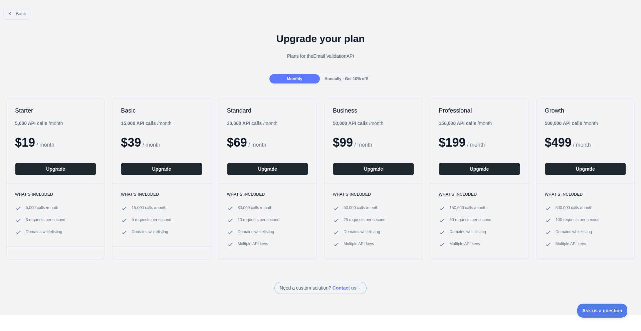 This screenshot has width=641, height=331. What do you see at coordinates (343, 142) in the screenshot?
I see `span: $ 99` at bounding box center [343, 142].